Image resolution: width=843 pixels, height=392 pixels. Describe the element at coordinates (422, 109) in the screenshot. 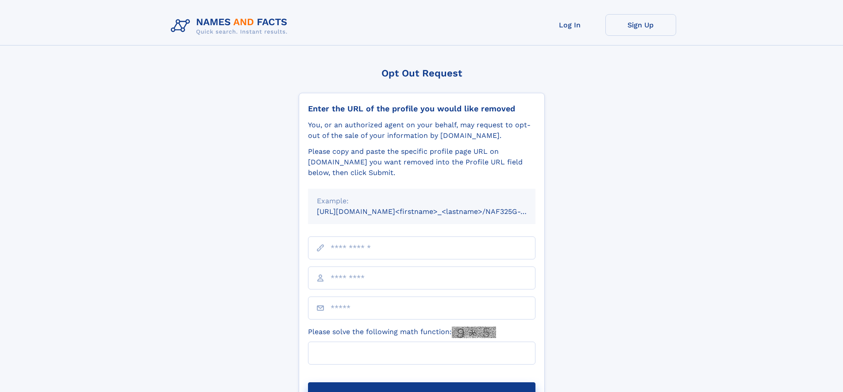

I see `div: Enter the URL of the profile you would like removed` at that location.